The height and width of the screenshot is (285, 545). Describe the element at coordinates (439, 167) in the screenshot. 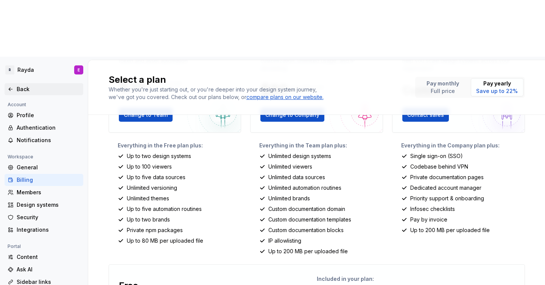

I see `p: Codebase behind VPN` at that location.